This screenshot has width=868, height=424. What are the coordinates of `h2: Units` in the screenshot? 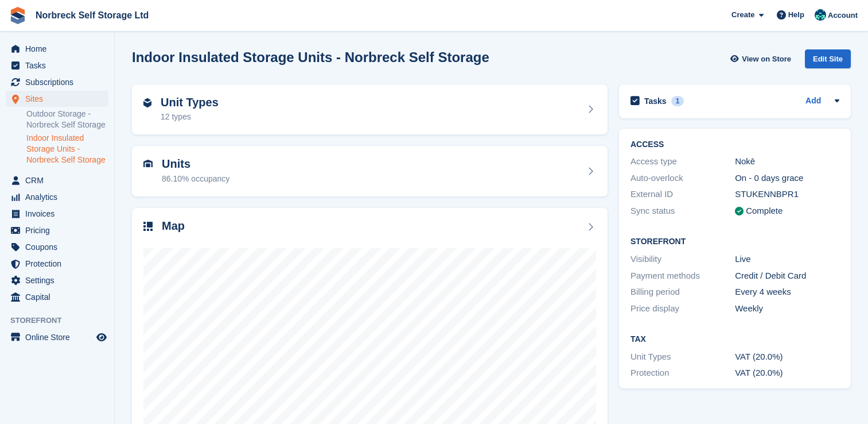 It's located at (196, 164).